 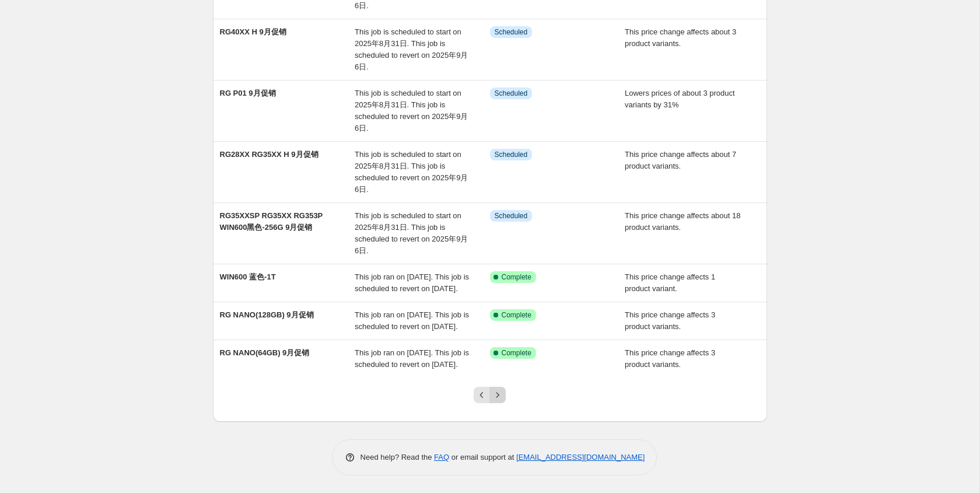 What do you see at coordinates (271, 221) in the screenshot?
I see `span: RG35XXSP RG35XX RG353P WIN600黑色-256G 9月促销` at bounding box center [271, 221].